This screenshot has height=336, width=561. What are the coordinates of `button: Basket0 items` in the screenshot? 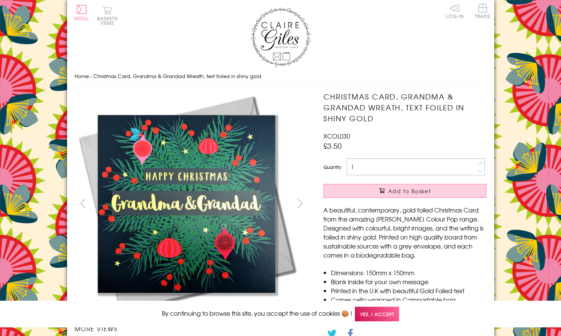 It's located at (107, 15).